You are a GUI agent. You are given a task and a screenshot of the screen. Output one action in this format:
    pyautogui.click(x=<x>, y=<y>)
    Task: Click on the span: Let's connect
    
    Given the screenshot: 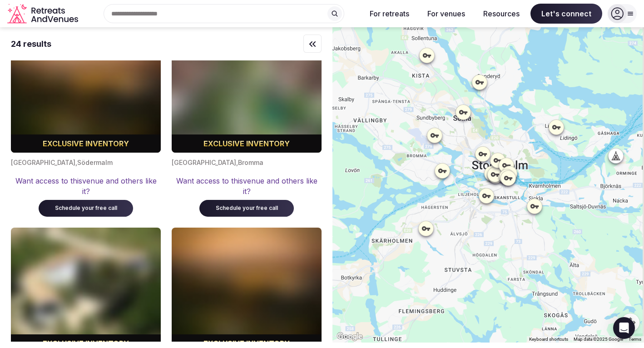 What is the action you would take?
    pyautogui.click(x=566, y=13)
    